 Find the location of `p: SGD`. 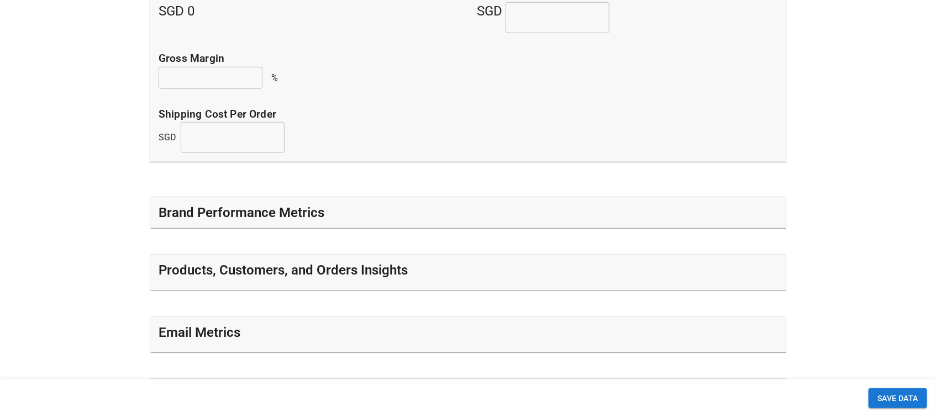

p: SGD is located at coordinates (167, 138).